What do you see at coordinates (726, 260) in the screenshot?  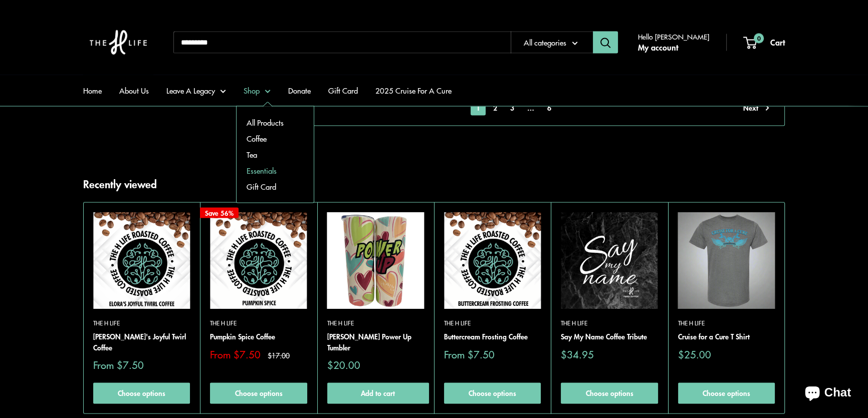 I see `img: Cruise for a Cure T Shirt` at bounding box center [726, 260].